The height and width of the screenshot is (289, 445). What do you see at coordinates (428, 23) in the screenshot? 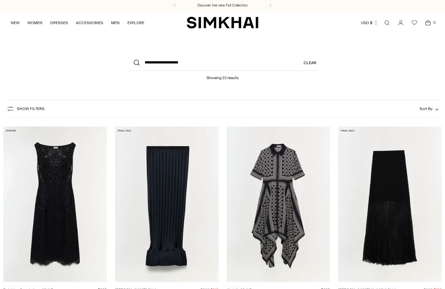
I see `a: Open cart modal` at bounding box center [428, 23].